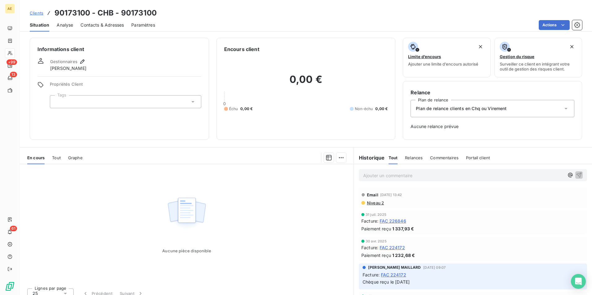 This screenshot has height=295, width=592. What do you see at coordinates (477, 158) in the screenshot?
I see `span: Portail client` at bounding box center [477, 158].